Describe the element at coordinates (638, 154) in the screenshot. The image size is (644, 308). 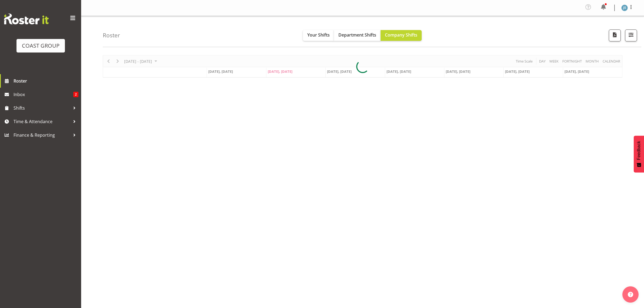
I see `button: Feedback - Show survey` at that location.